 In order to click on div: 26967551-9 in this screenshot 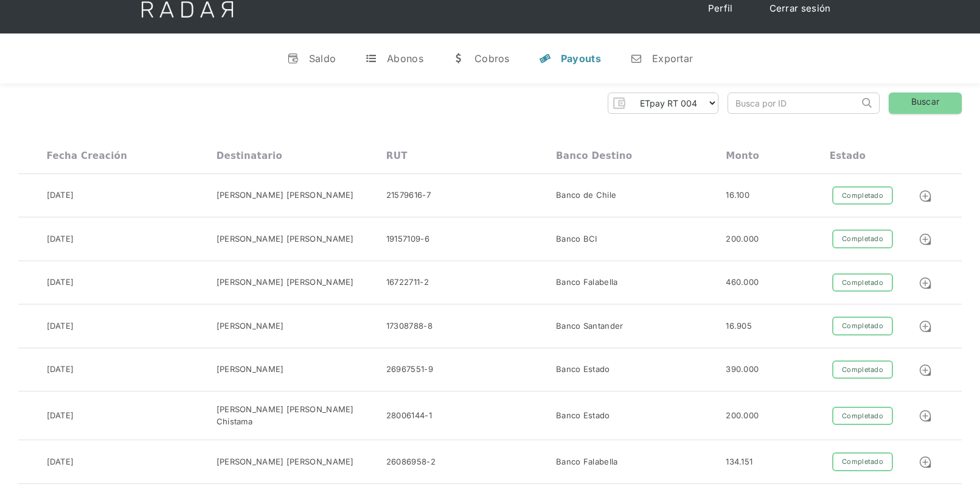, I will do `click(410, 370)`.